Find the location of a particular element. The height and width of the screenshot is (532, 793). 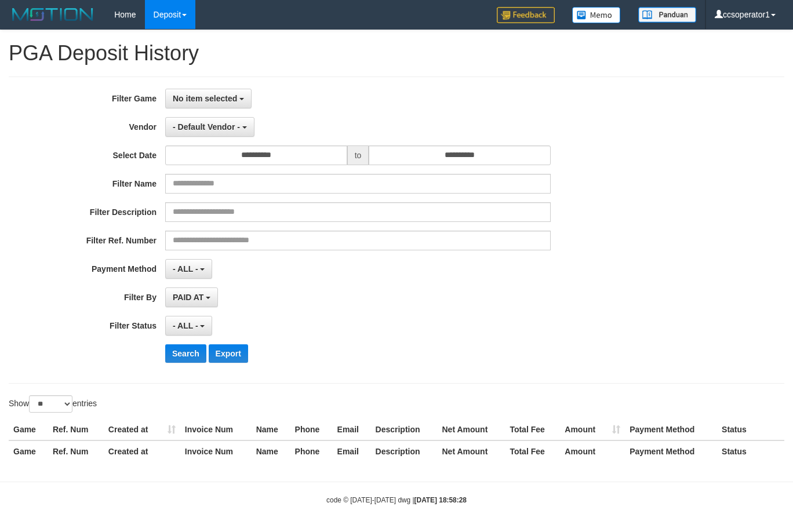

img: Button%20Memo.svg is located at coordinates (597, 15).